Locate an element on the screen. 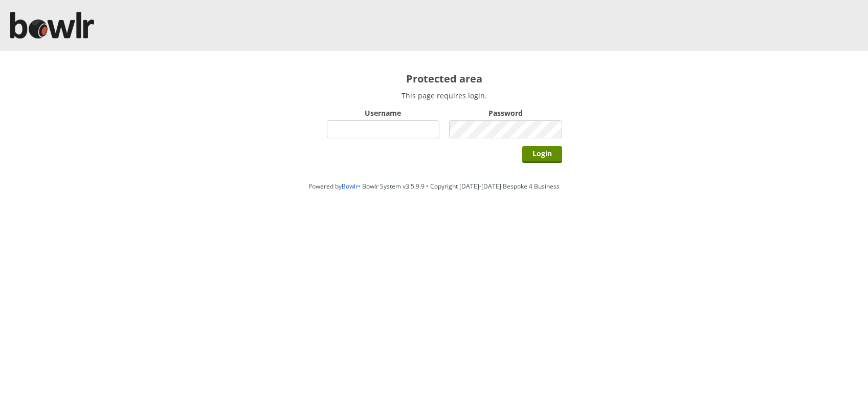 This screenshot has height=416, width=868. label: Username is located at coordinates (383, 113).